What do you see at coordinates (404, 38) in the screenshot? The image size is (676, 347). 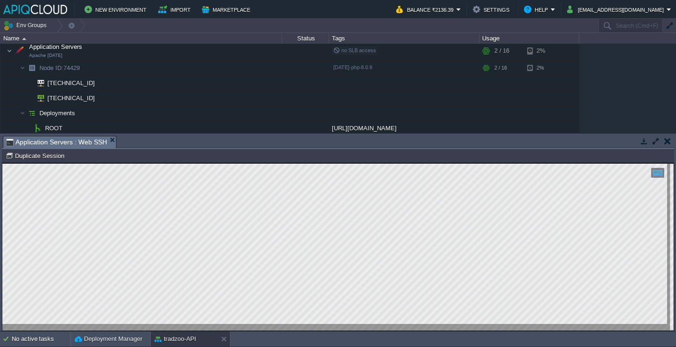 I see `div: Tags` at bounding box center [404, 38].